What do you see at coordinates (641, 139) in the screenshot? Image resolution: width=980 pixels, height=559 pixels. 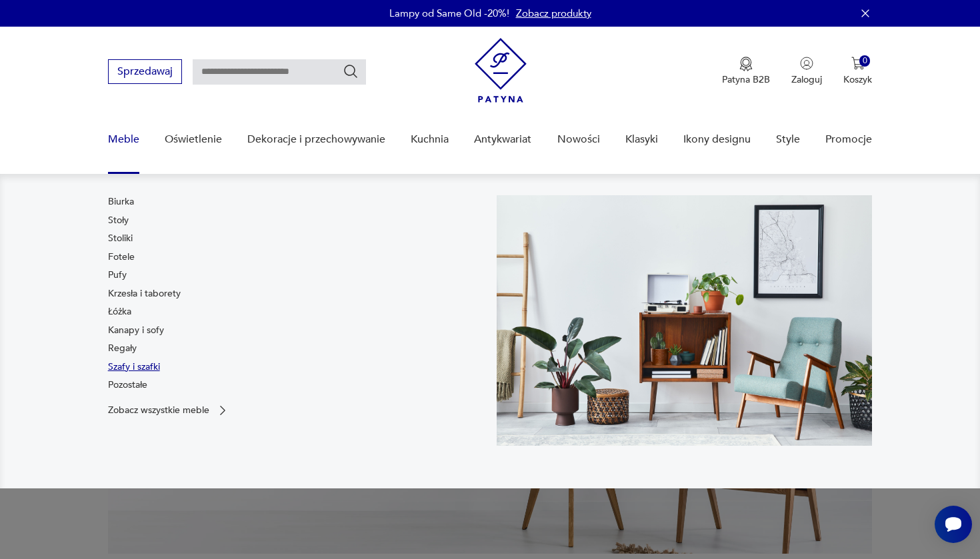 I see `a: Klasyki` at bounding box center [641, 139].